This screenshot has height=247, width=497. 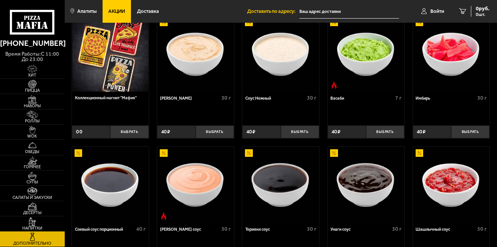 What do you see at coordinates (195, 54) in the screenshot?
I see `a: АкционныйСоус Деликатес` at bounding box center [195, 54].